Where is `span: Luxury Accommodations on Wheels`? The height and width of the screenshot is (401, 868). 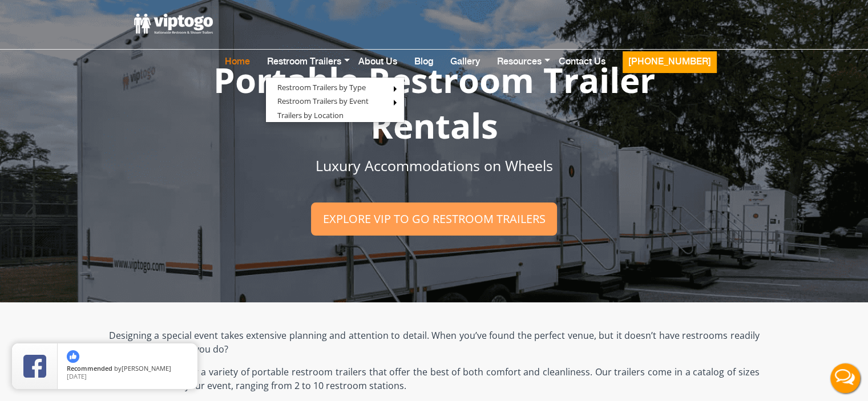 span: Luxury Accommodations on Wheels is located at coordinates (434, 165).